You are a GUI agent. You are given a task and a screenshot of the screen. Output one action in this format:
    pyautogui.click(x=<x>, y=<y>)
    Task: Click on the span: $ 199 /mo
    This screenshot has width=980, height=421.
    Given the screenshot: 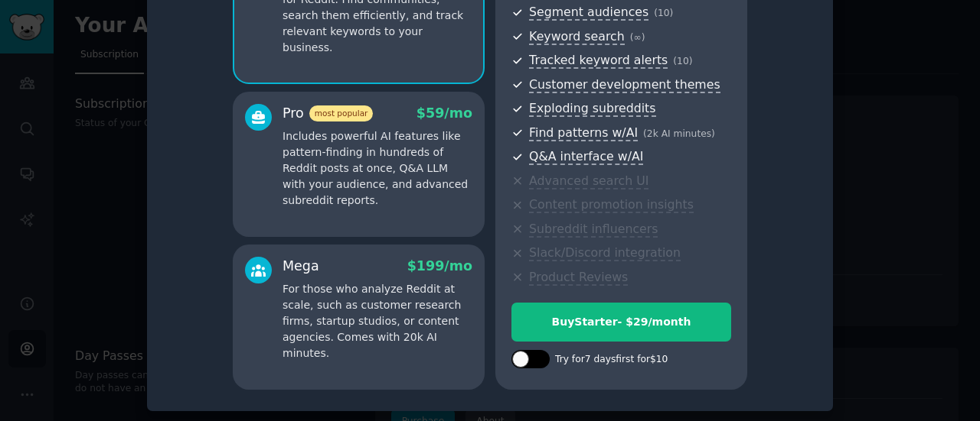 What is the action you would take?
    pyautogui.click(x=439, y=266)
    